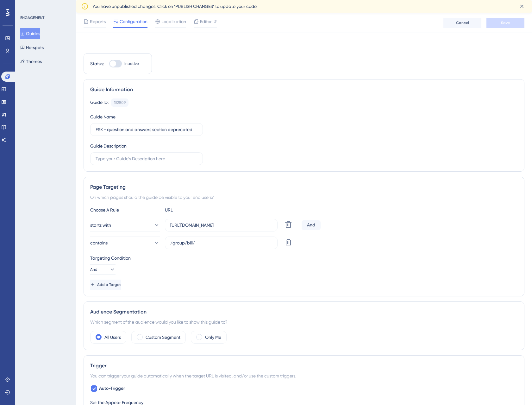 This screenshot has width=532, height=405. What do you see at coordinates (125, 225) in the screenshot?
I see `button: starts with` at bounding box center [125, 225].